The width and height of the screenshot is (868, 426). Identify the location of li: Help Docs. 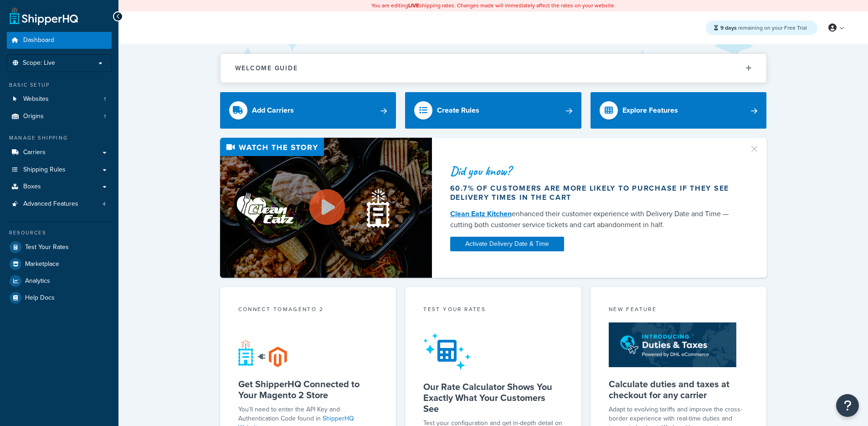
(59, 298).